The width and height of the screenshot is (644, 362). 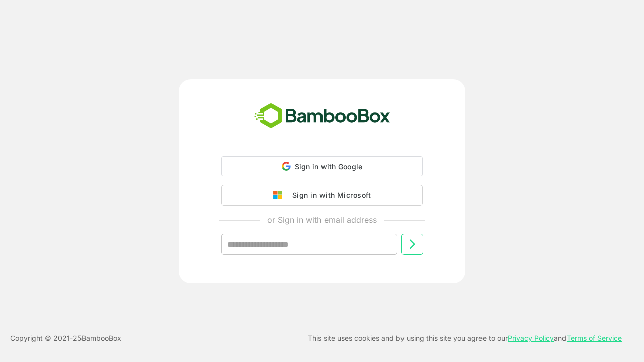 What do you see at coordinates (322, 220) in the screenshot?
I see `p: or Sign in with email address` at bounding box center [322, 220].